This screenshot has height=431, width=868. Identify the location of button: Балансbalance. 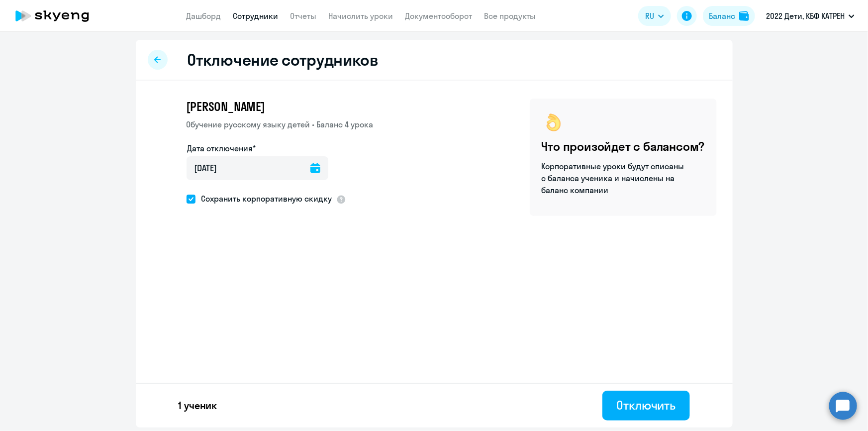
(729, 16).